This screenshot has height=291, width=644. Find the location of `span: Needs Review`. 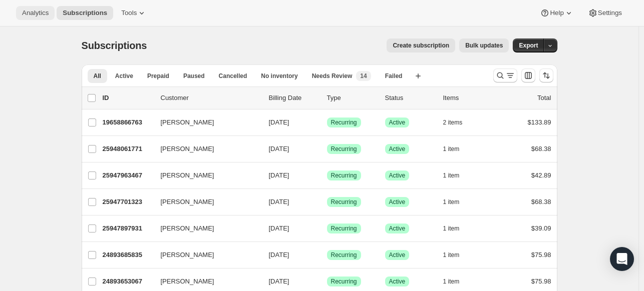

span: Needs Review is located at coordinates (332, 76).